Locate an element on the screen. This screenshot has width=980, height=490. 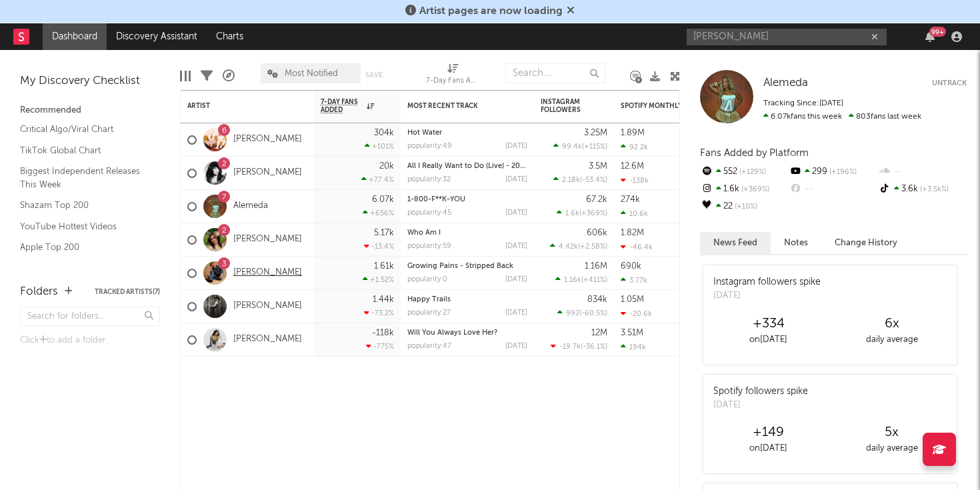
div: popularity: 49 is located at coordinates (430, 146).